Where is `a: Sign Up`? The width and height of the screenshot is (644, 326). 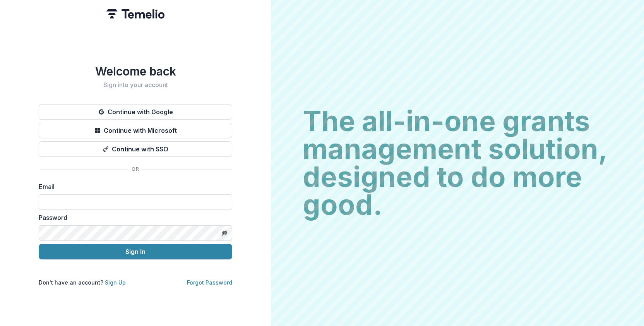
a: Sign Up is located at coordinates (115, 282).